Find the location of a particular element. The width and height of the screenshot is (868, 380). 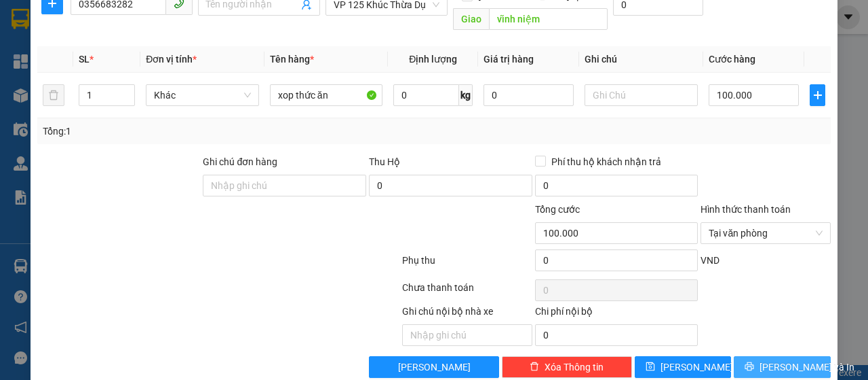

span: Định lượng is located at coordinates (433, 59).